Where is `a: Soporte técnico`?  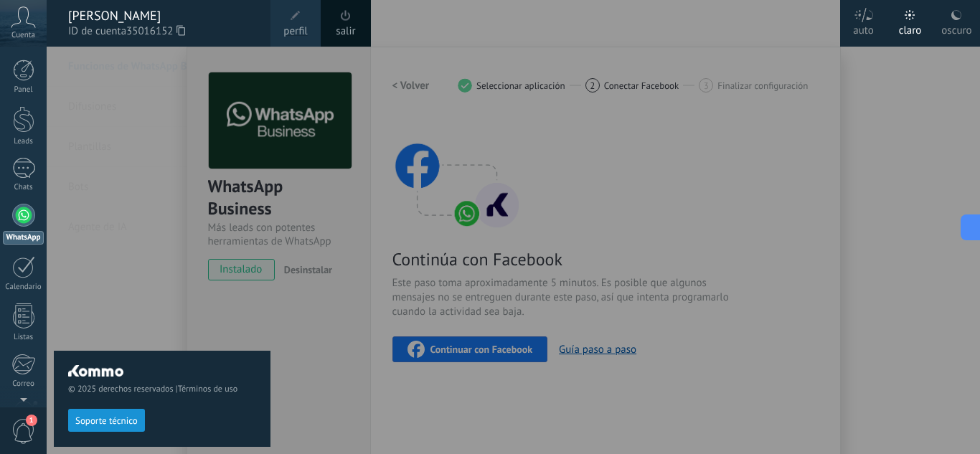
a: Soporte técnico is located at coordinates (106, 420).